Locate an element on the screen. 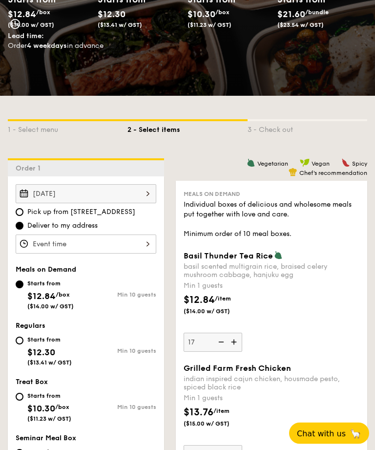 This screenshot has width=375, height=450. span: ($13.41 w/ GST) is located at coordinates (49, 363).